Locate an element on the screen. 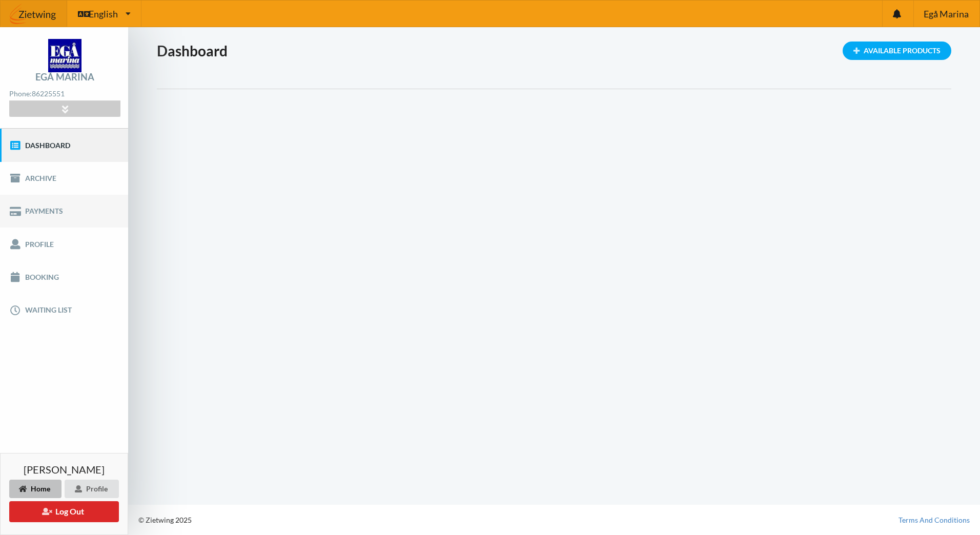  div: Egå Marina is located at coordinates (65, 77).